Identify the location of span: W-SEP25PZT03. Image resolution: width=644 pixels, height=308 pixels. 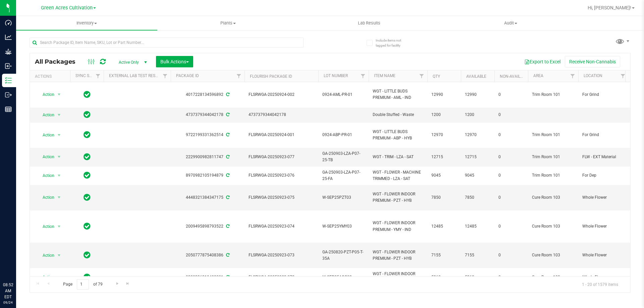
(344, 197).